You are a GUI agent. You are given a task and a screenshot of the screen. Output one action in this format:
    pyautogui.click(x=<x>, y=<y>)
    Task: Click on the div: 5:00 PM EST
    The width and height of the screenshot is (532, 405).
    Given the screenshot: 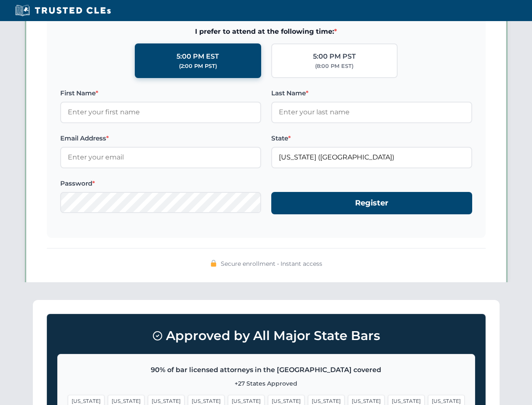 What is the action you would take?
    pyautogui.click(x=198, y=56)
    